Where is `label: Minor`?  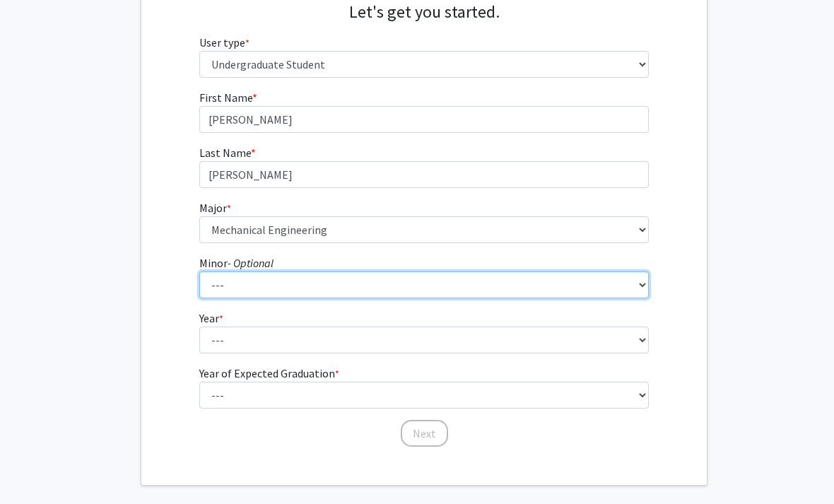
label: Minor is located at coordinates (236, 263).